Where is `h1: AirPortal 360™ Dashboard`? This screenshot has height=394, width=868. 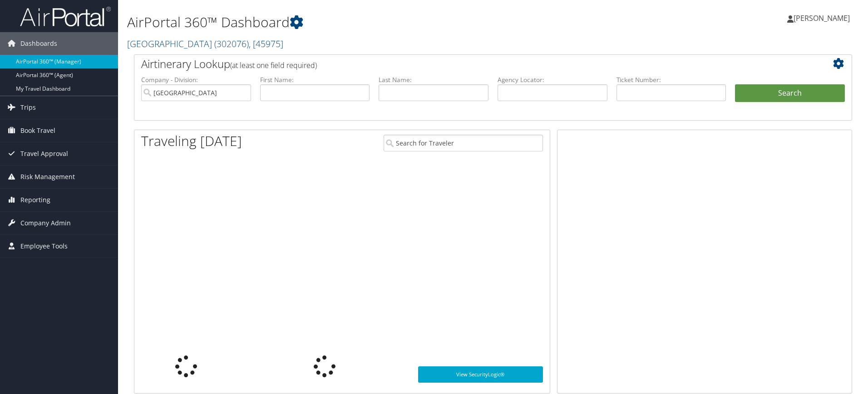
h1: AirPortal 360™ Dashboard is located at coordinates (371, 22).